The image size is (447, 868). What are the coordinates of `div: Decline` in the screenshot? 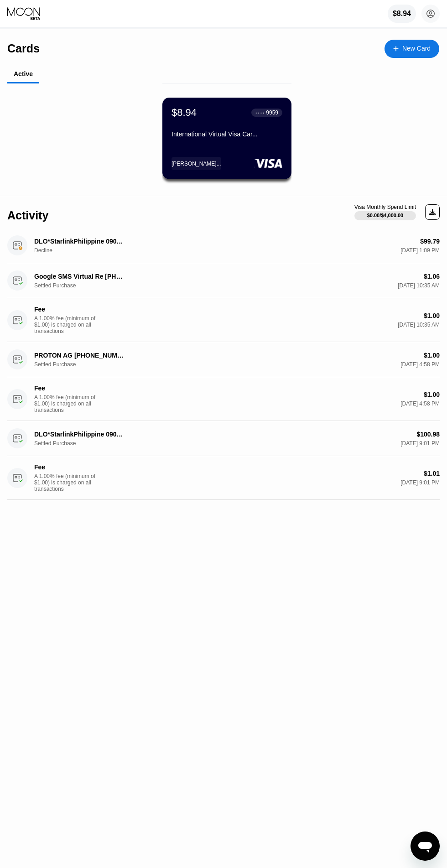 It's located at (57, 250).